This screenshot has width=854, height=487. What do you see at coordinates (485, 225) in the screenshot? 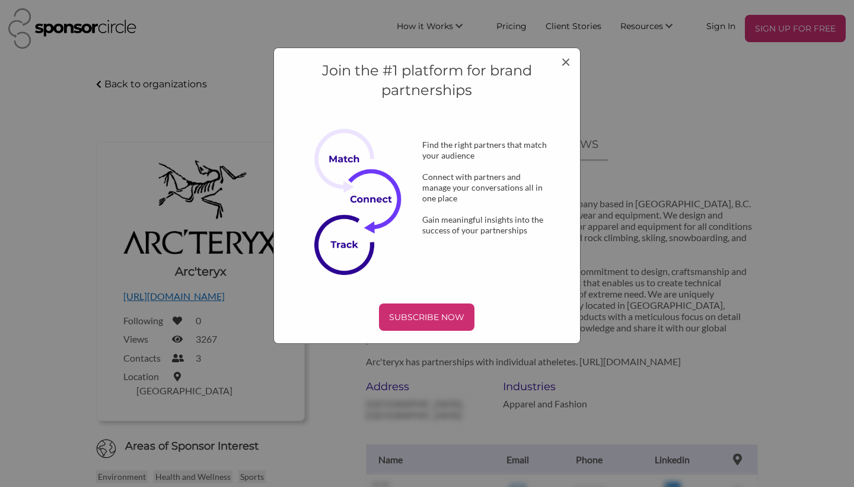
I see `div: Gain meaningful insights into the success of your partnerships` at bounding box center [485, 225].